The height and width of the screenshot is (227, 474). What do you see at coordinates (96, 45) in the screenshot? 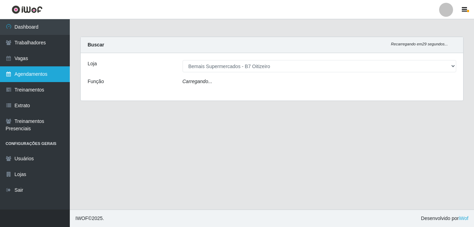
I see `strong: Buscar` at bounding box center [96, 45].